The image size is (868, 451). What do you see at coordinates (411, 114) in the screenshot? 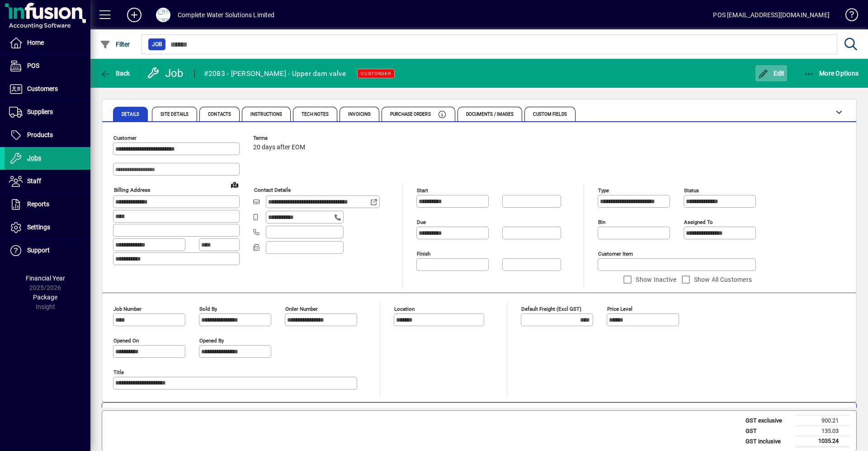
I see `span: Purchase Orders` at bounding box center [411, 114].